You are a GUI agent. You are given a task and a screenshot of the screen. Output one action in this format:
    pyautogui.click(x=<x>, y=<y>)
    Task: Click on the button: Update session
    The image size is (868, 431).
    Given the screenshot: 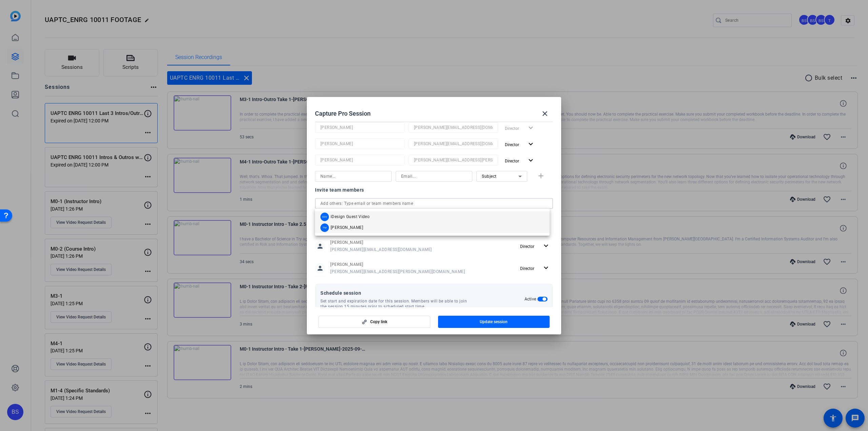 What is the action you would take?
    pyautogui.click(x=494, y=321)
    